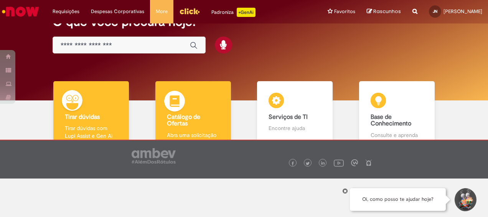 The height and width of the screenshot is (217, 488). I want to click on div: Padroniza, so click(233, 12).